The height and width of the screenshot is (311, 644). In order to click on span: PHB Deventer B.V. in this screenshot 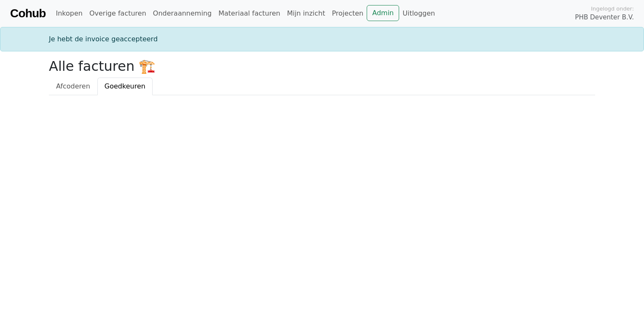, I will do `click(605, 18)`.